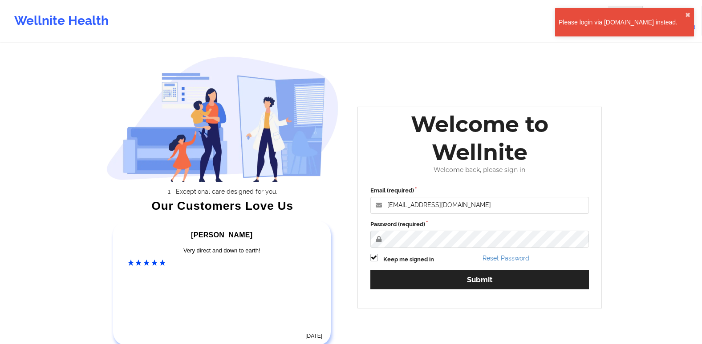 This screenshot has width=702, height=344. Describe the element at coordinates (480, 170) in the screenshot. I see `div: Welcome back, please sign in` at that location.